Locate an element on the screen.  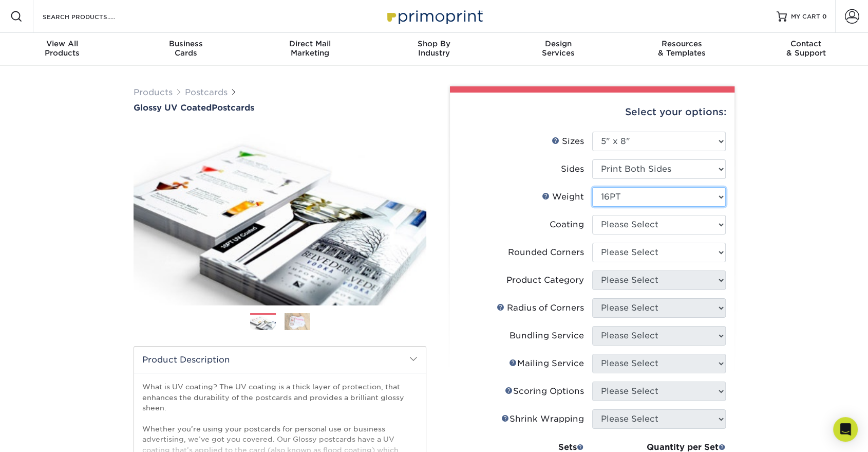
div: & Support is located at coordinates (806, 49).